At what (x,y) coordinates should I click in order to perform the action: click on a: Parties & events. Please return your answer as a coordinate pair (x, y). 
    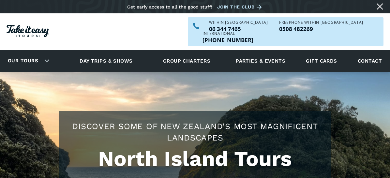
    Looking at the image, I should click on (261, 61).